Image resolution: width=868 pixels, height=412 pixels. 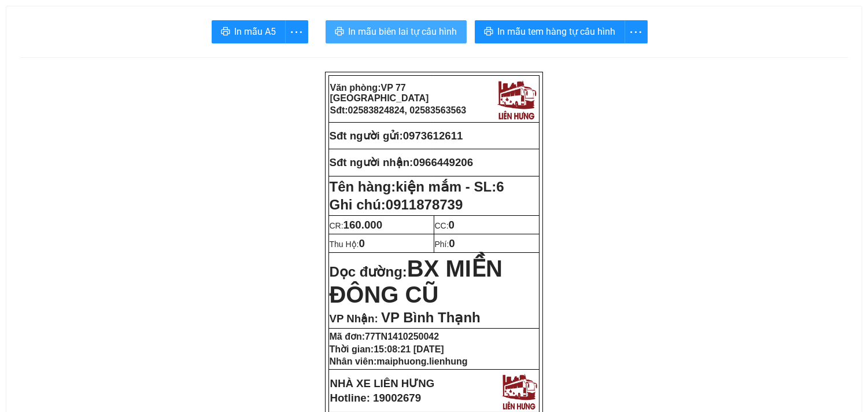 What do you see at coordinates (376, 397) in the screenshot?
I see `strong: Hotline: 19002679` at bounding box center [376, 397].